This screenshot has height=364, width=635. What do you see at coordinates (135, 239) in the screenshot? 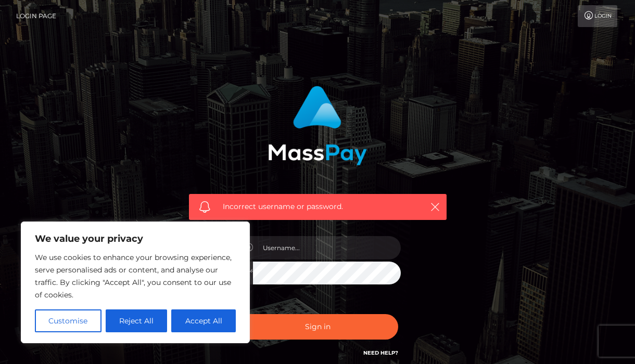
I see `p: We value your privacy` at bounding box center [135, 239].